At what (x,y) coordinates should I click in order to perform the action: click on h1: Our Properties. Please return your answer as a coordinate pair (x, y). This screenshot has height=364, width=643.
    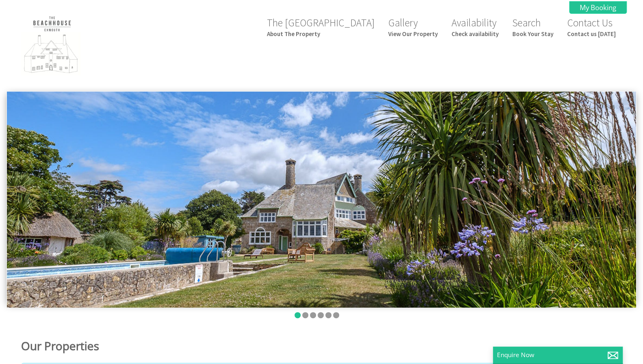
    Looking at the image, I should click on (216, 346).